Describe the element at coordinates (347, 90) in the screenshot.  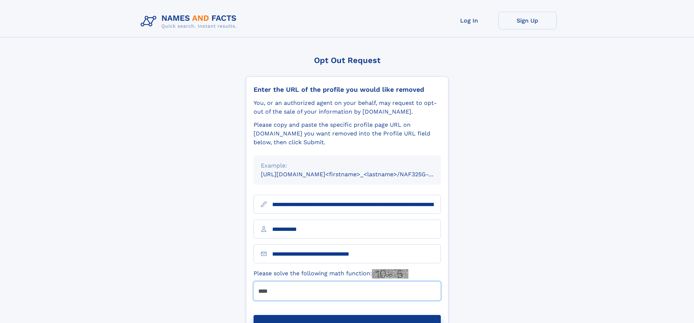
I see `div: Enter the URL of the profile you would like removed` at that location.